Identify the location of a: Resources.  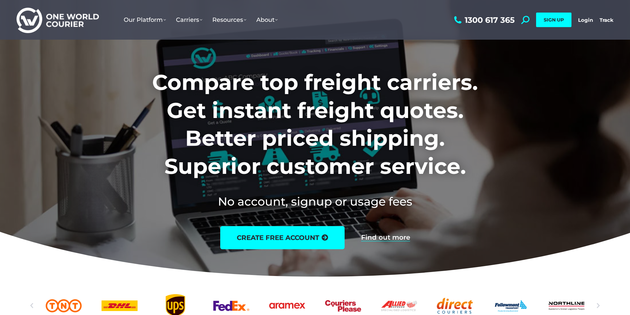
(229, 20).